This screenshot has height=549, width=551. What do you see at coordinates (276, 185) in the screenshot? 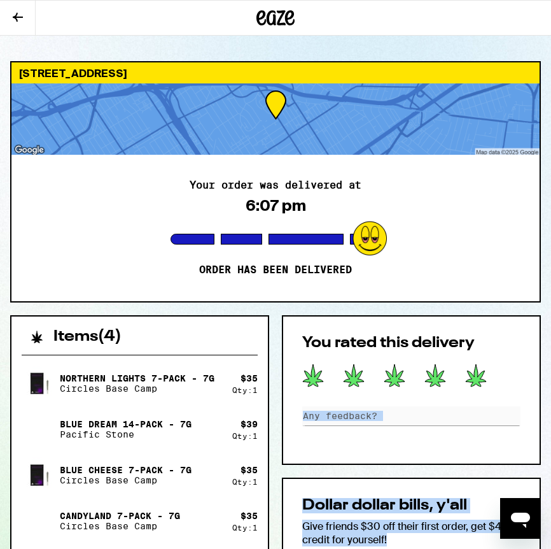
I see `h2: Your order was delivered at` at bounding box center [276, 185].